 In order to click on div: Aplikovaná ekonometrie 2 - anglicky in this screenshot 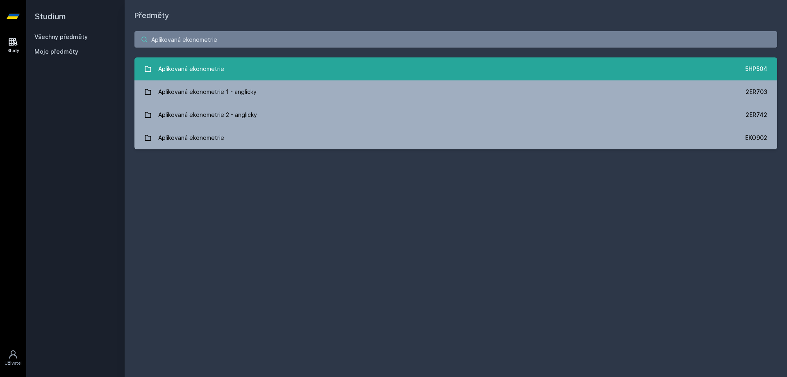, I will do `click(208, 115)`.